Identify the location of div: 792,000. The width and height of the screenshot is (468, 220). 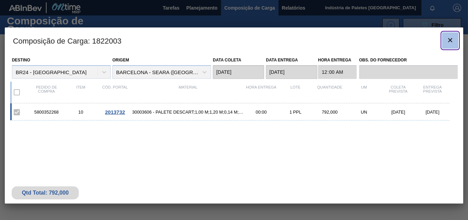
(330, 112).